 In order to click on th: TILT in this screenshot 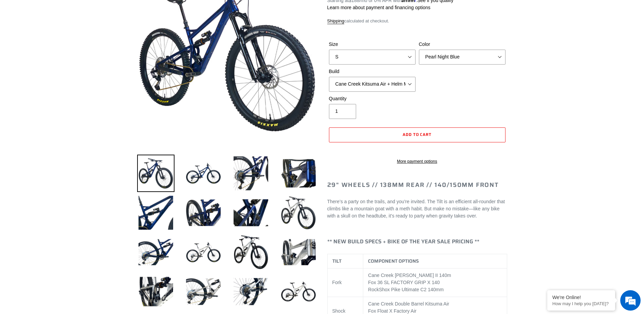, I will do `click(345, 261)`.